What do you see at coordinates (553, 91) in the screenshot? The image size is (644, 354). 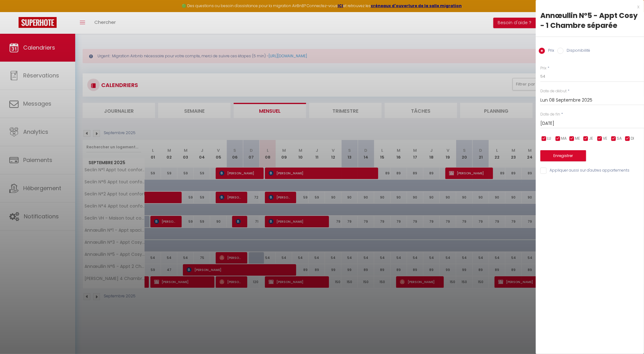 I see `label: Date de début` at bounding box center [553, 91].